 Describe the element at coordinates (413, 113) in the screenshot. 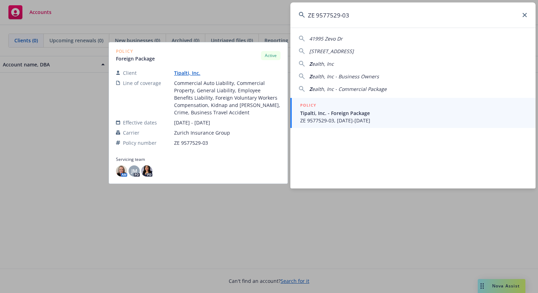

I see `span: Tipalti, Inc. - Foreign Package` at that location.